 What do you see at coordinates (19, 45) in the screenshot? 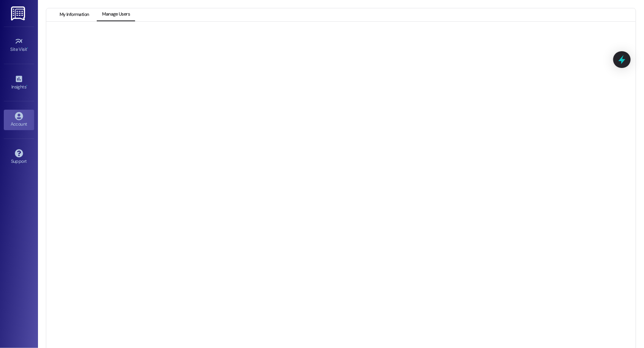
I see `a: Site Visit •` at bounding box center [19, 45].